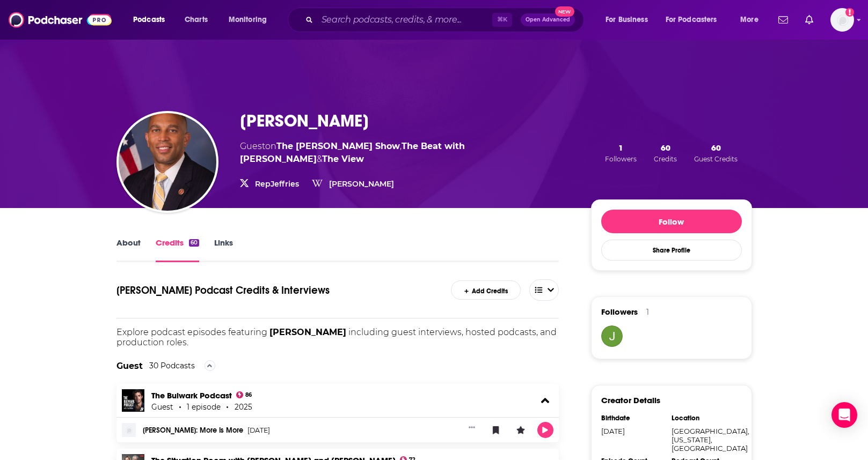 The height and width of the screenshot is (460, 868). I want to click on span: Guest, so click(252, 146).